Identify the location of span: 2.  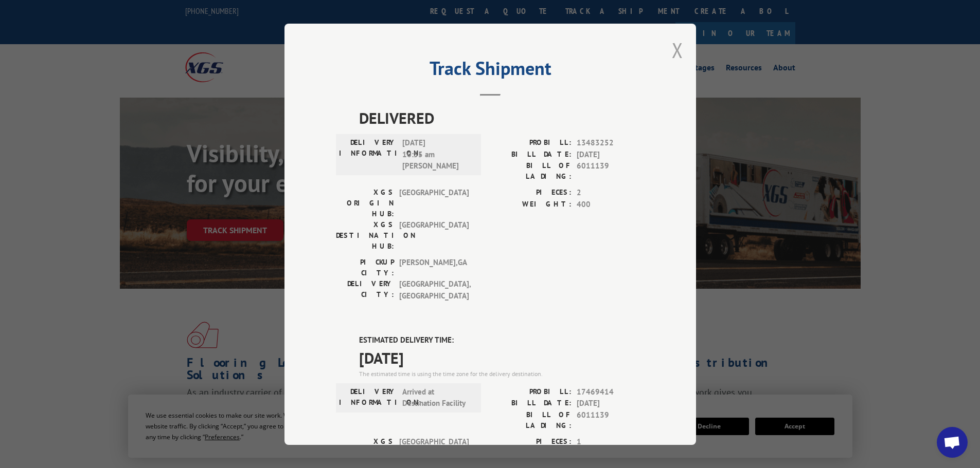
(610, 193).